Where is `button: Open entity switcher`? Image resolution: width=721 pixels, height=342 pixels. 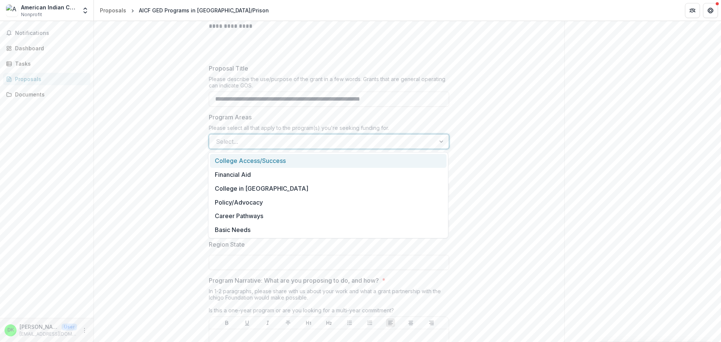
button: Open entity switcher is located at coordinates (85, 11).